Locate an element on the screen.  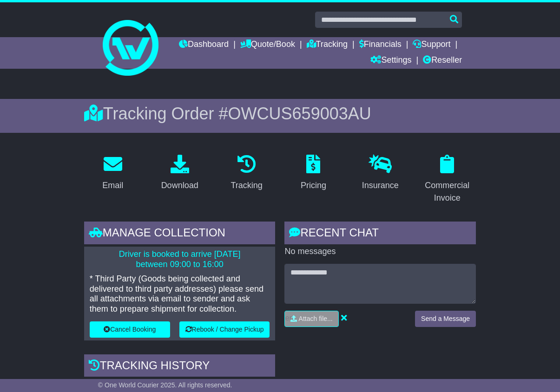
div: Tracking is located at coordinates (246, 185).